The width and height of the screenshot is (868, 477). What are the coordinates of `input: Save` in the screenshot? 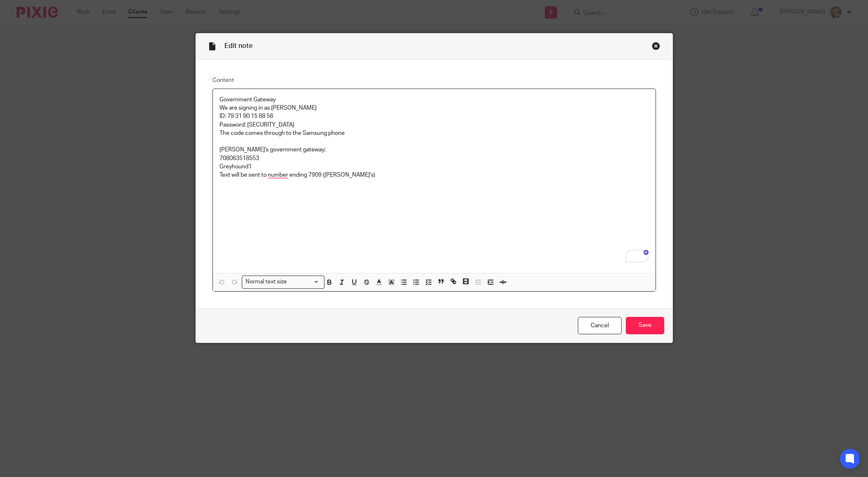 It's located at (645, 326).